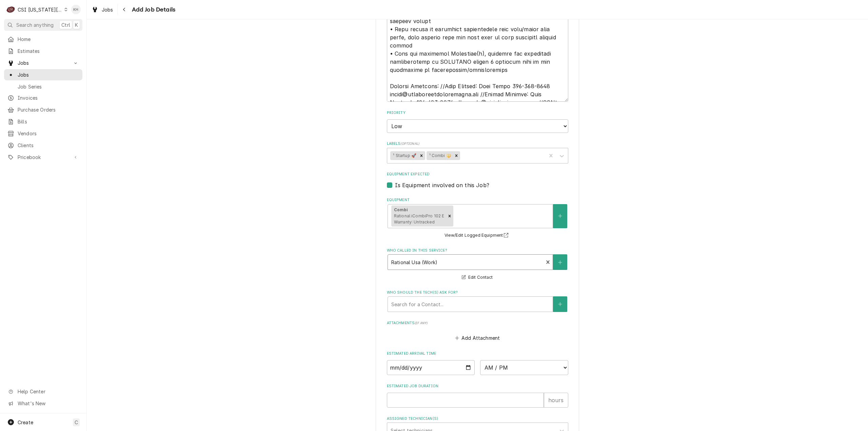 The image size is (868, 431). Describe the element at coordinates (477, 219) in the screenshot. I see `div: Equipment` at that location.